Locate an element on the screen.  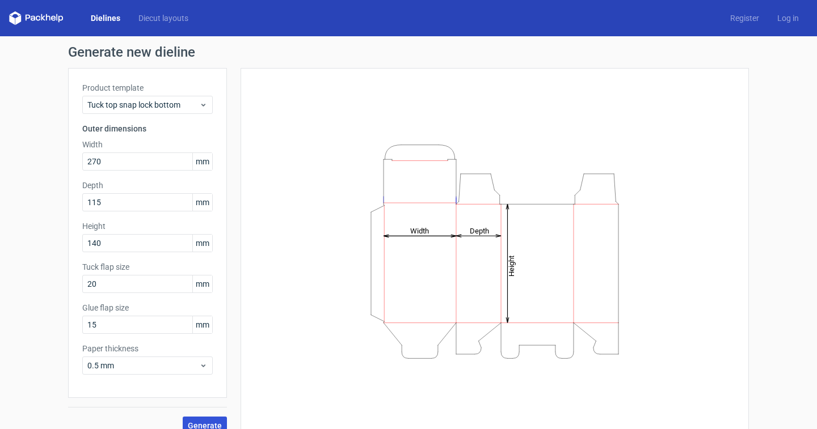
label: Tuck flap size is located at coordinates (147, 267).